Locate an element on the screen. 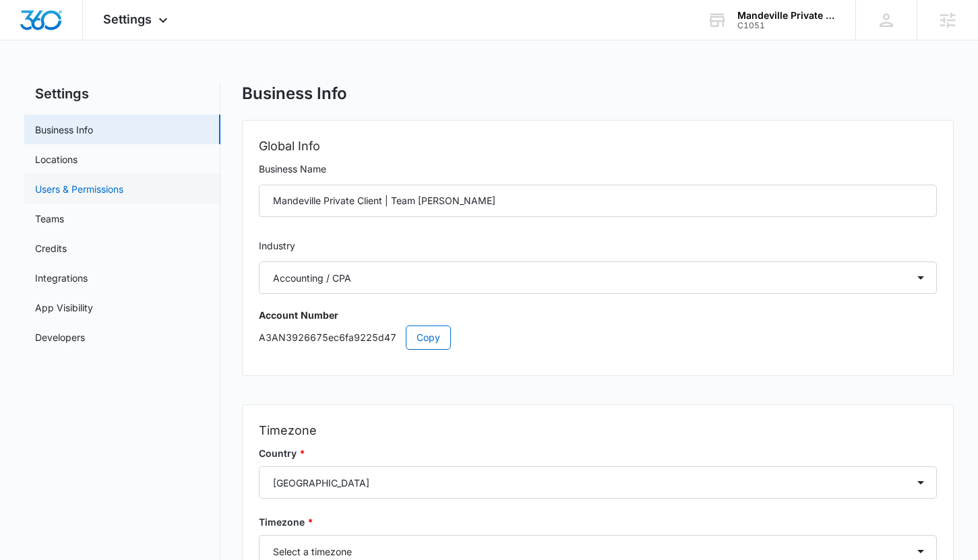 This screenshot has width=978, height=560. h2: Timezone is located at coordinates (597, 431).